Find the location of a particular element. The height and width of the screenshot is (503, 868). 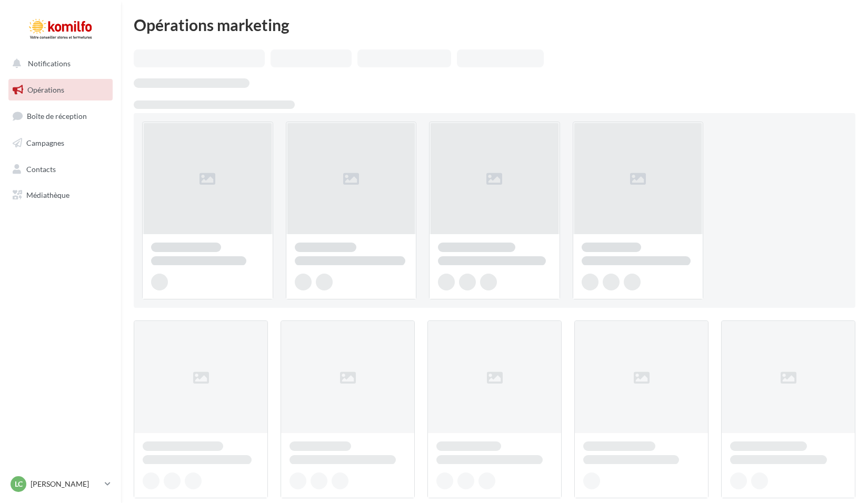

span: Médiathèque is located at coordinates (48, 195).